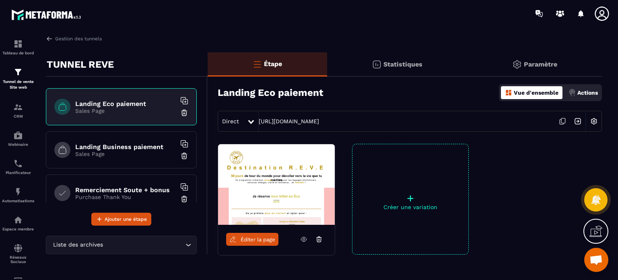 The width and height of the screenshot is (618, 280). I want to click on a: formationformationTableau de bord, so click(18, 47).